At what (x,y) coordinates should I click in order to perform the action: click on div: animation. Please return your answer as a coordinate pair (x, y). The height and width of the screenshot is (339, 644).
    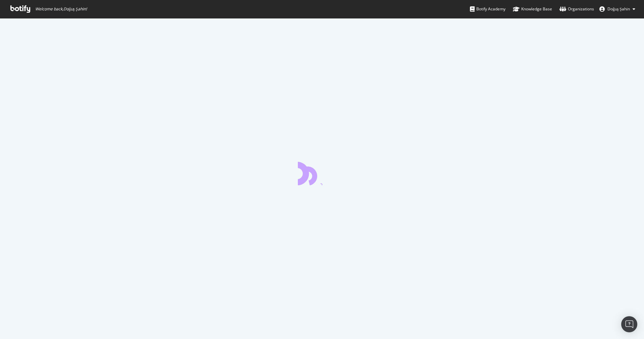
    Looking at the image, I should click on (322, 173).